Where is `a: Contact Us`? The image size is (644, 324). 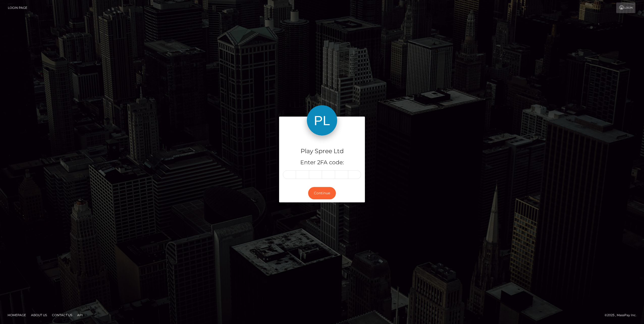 a: Contact Us is located at coordinates (62, 315).